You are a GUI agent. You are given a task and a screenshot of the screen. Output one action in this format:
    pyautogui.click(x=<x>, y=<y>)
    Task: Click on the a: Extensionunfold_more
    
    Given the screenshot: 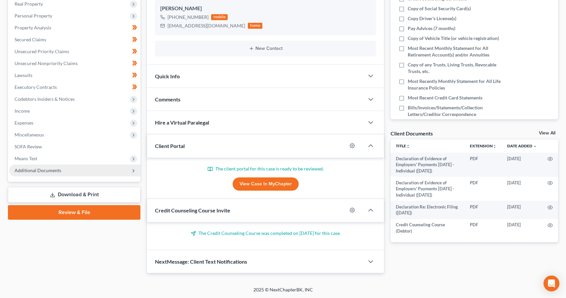 What is the action you would take?
    pyautogui.click(x=483, y=146)
    